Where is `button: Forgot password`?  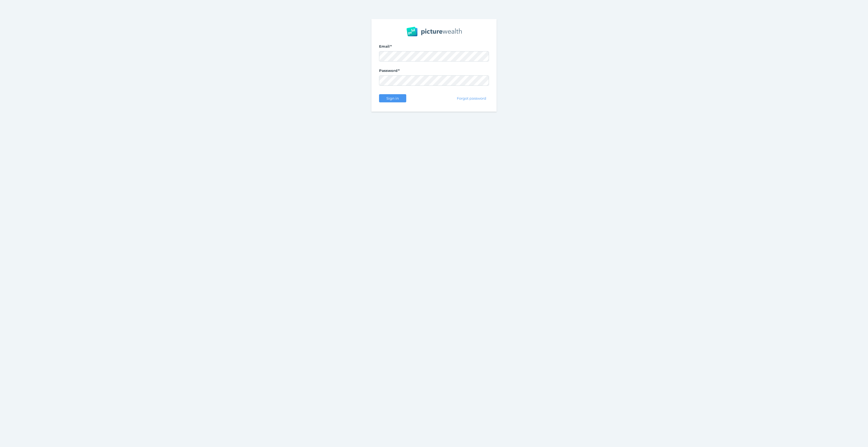 button: Forgot password is located at coordinates (472, 98).